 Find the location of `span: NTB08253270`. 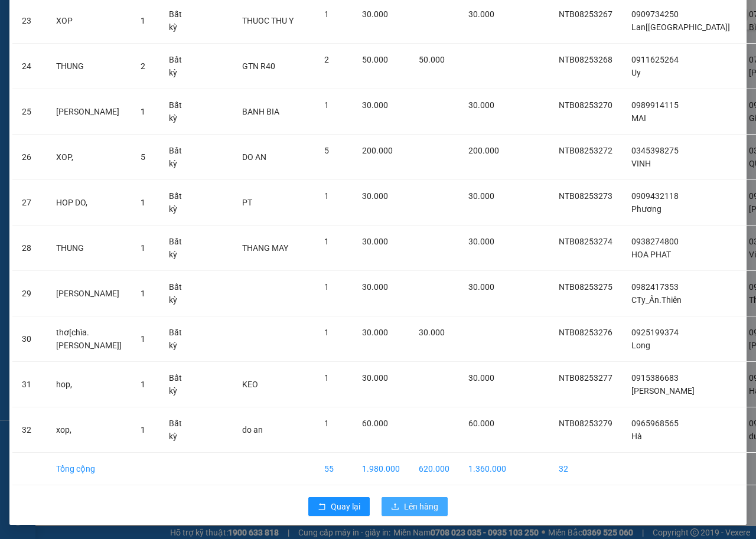

span: NTB08253270 is located at coordinates (585, 105).